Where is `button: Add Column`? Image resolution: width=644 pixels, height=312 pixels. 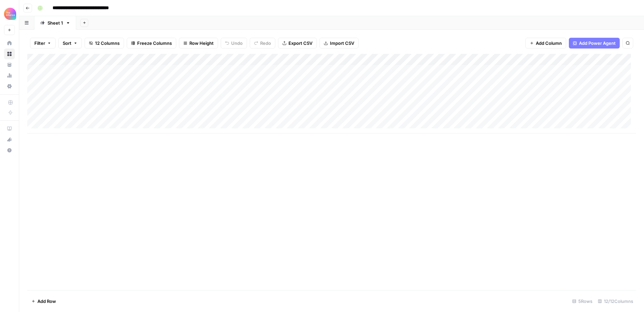 button: Add Column is located at coordinates (546, 43).